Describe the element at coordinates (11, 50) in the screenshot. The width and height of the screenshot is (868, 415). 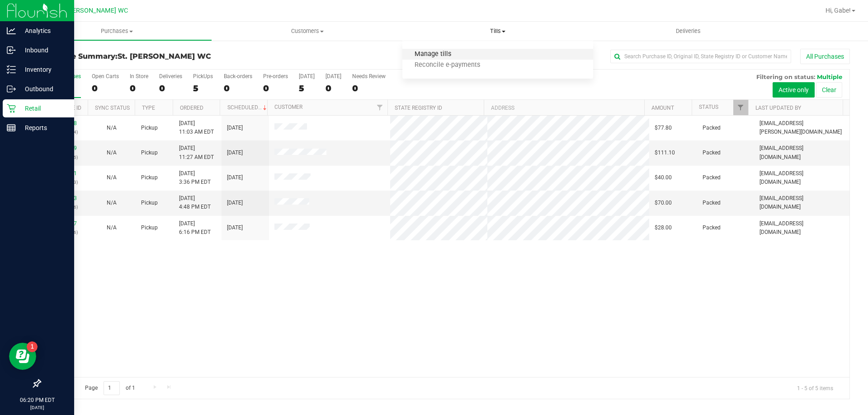
I see `inline-svg: Inbound` at that location.